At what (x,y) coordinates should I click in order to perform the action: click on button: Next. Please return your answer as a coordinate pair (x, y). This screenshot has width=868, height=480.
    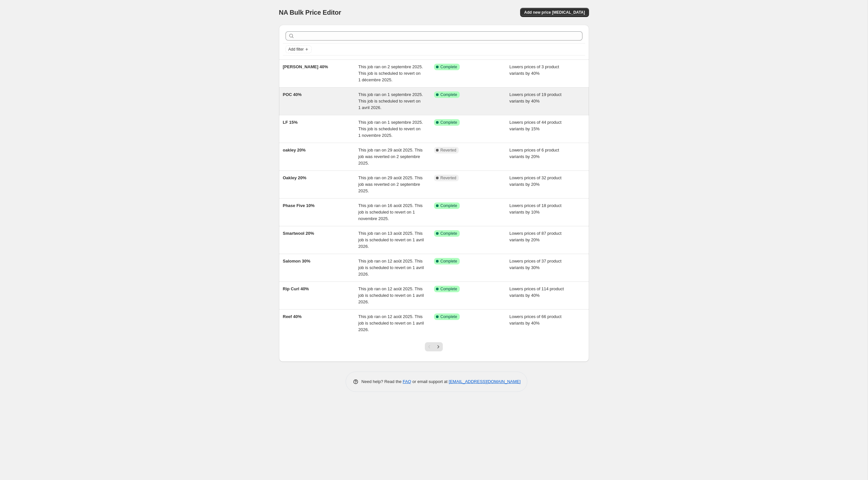
    Looking at the image, I should click on (438, 347).